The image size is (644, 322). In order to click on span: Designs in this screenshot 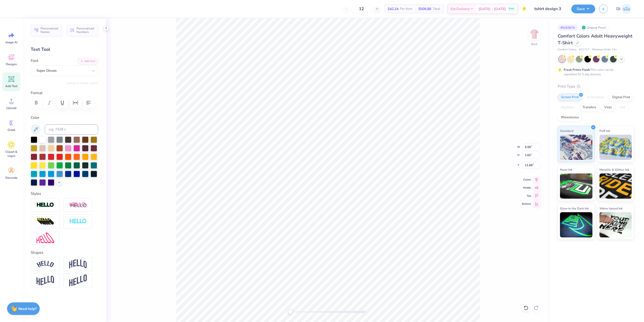, I will do `click(11, 64)`.